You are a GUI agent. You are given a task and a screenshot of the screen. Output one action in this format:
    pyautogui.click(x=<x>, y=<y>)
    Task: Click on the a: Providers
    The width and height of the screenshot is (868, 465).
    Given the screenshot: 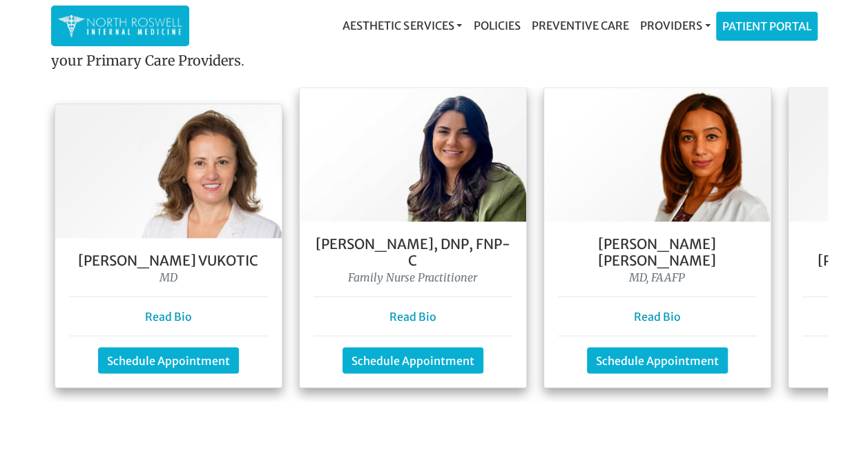 What is the action you would take?
    pyautogui.click(x=674, y=26)
    